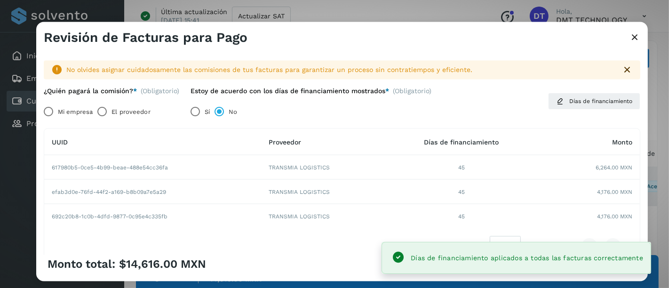  I want to click on span: Filtros por página :, so click(451, 245).